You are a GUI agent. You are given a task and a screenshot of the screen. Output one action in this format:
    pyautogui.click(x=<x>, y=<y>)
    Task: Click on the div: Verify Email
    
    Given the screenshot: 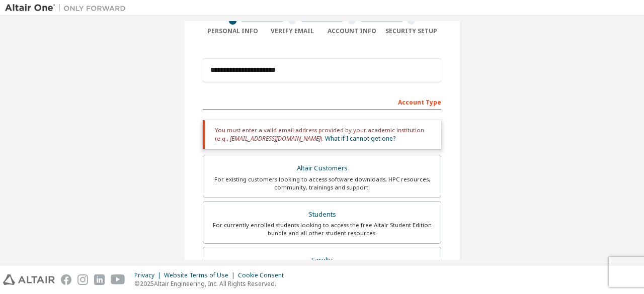 What is the action you would take?
    pyautogui.click(x=292, y=31)
    